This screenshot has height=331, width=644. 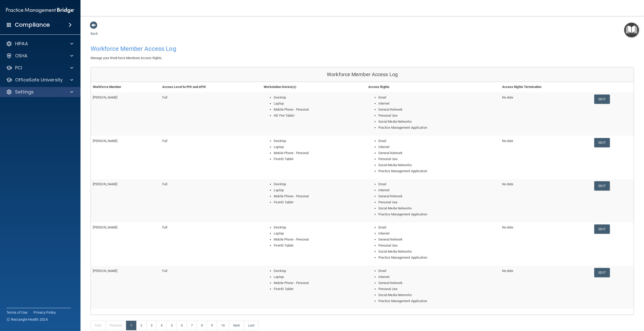 I want to click on a: 5, so click(x=171, y=326).